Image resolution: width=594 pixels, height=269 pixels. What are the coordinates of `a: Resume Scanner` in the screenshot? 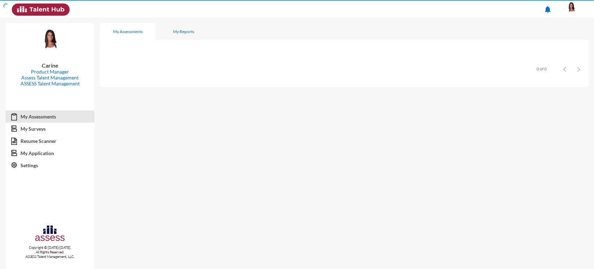 It's located at (50, 141).